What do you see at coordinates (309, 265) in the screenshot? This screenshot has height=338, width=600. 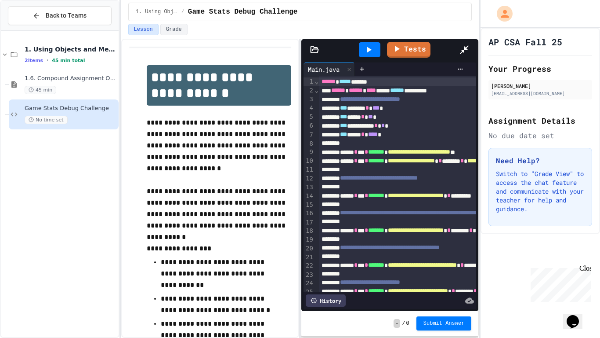 I see `div: 22` at bounding box center [309, 265].